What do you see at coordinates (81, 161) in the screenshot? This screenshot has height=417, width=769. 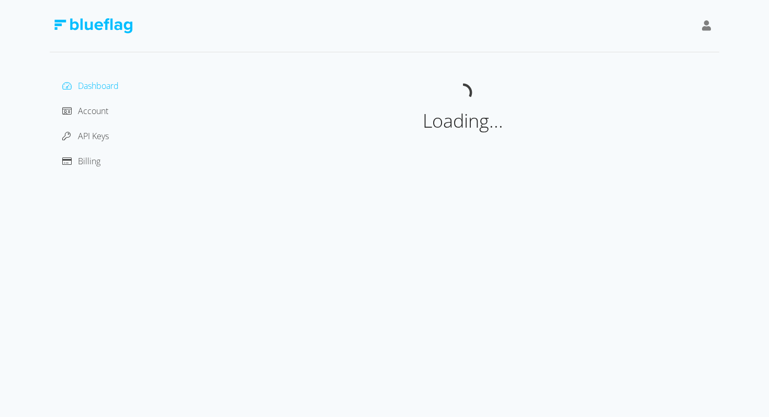 I see `a: Billing` at bounding box center [81, 161].